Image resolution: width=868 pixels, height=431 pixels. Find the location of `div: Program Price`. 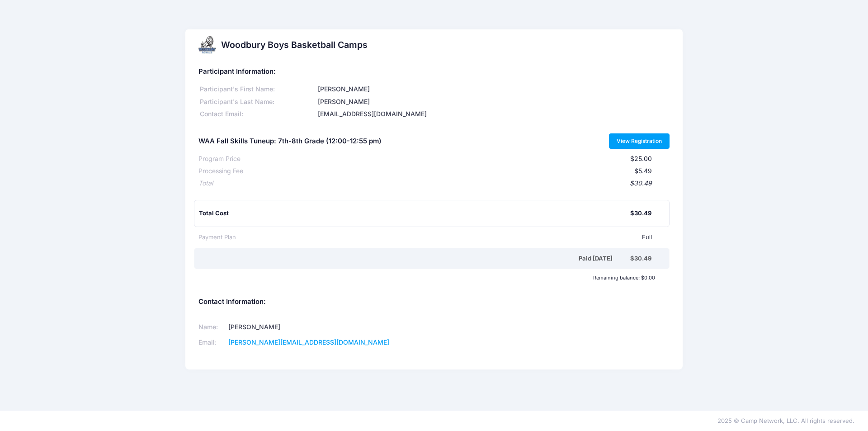

div: Program Price is located at coordinates (219, 158).